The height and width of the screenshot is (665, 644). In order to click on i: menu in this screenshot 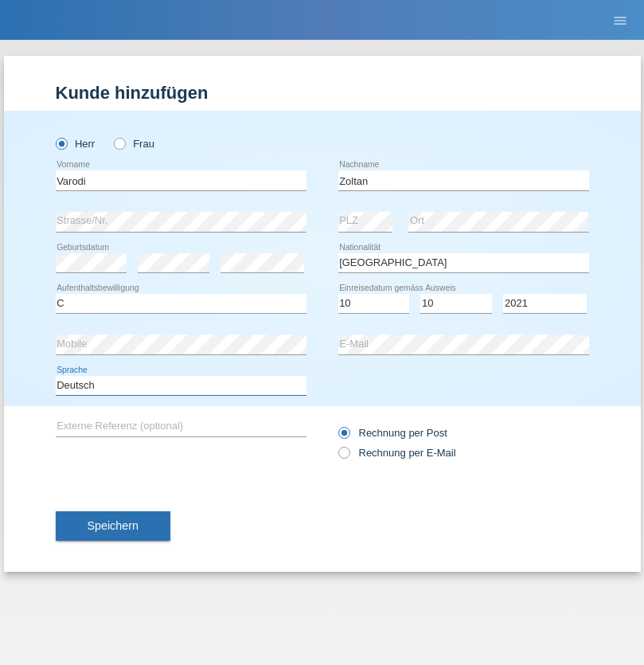, I will do `click(620, 21)`.